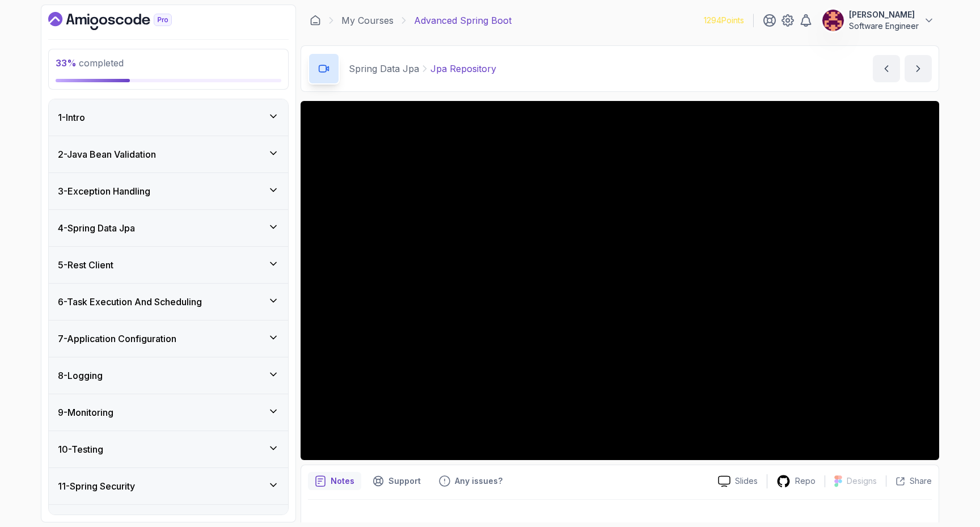  Describe the element at coordinates (796, 481) in the screenshot. I see `a: Repo` at that location.